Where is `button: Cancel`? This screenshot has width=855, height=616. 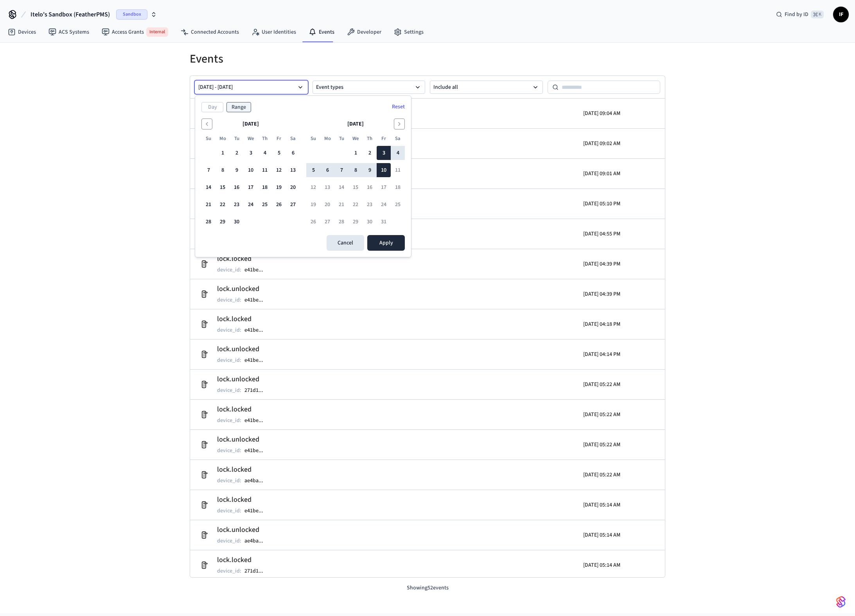
button: Cancel is located at coordinates (345, 243).